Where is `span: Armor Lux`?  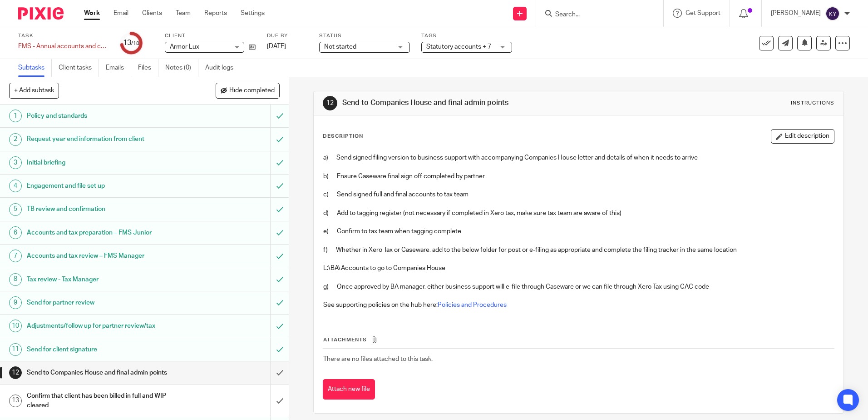 span: Armor Lux is located at coordinates (184, 47).